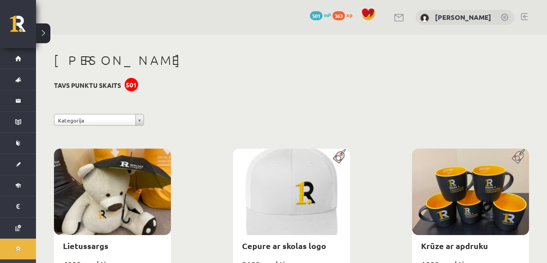  What do you see at coordinates (349, 15) in the screenshot?
I see `span: xp` at bounding box center [349, 15].